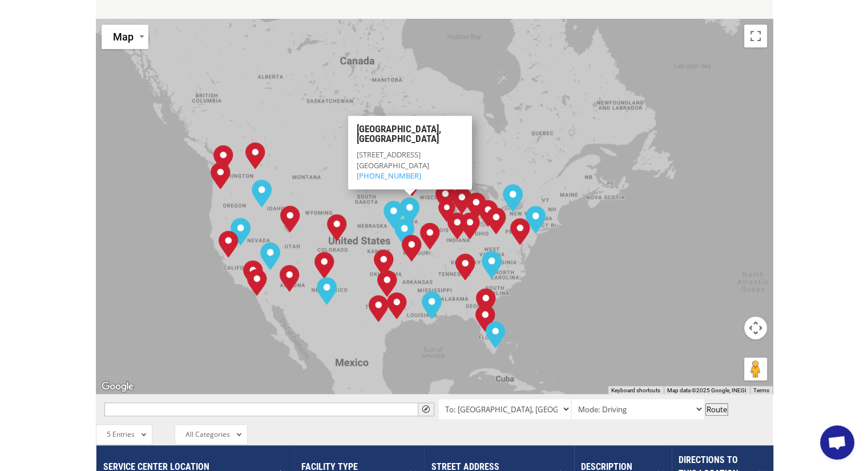  I want to click on div: Boise, ID, so click(261, 193).